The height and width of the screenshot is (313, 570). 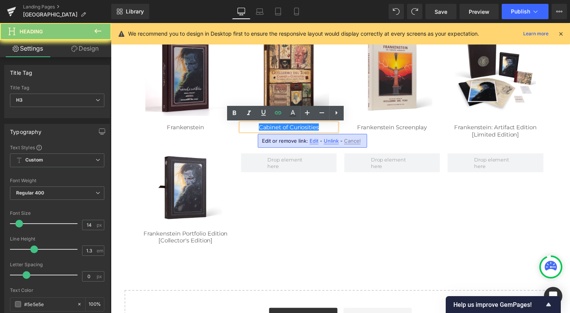 I want to click on a: Frankenstein Screenplay, so click(x=284, y=105).